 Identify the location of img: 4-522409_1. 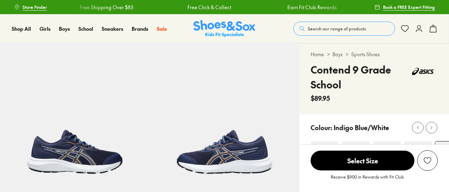
(356, 155).